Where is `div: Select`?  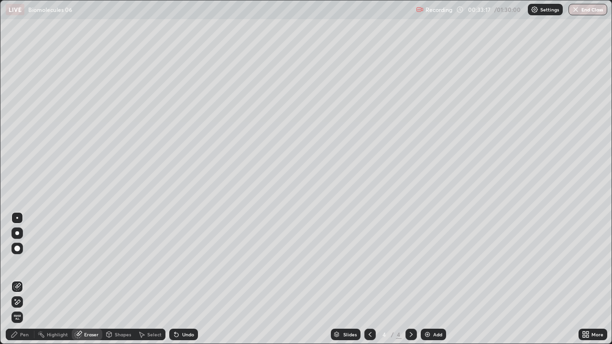 div: Select is located at coordinates (154, 334).